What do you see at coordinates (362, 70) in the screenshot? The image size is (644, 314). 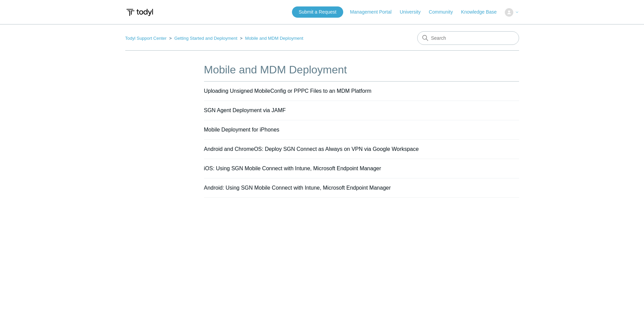 I see `h1: Mobile and MDM Deployment` at bounding box center [362, 70].